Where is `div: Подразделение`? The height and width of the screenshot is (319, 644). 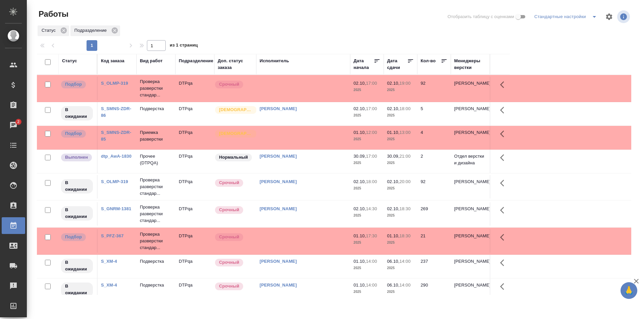
div: Подразделение is located at coordinates (196, 61).